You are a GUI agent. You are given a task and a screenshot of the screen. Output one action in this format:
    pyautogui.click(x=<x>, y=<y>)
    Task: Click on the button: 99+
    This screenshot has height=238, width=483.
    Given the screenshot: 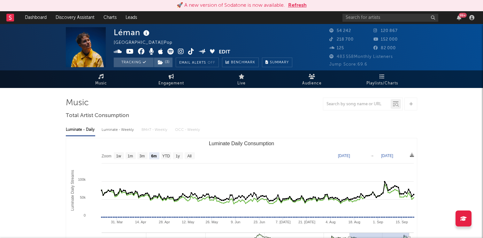 What is the action you would take?
    pyautogui.click(x=459, y=18)
    